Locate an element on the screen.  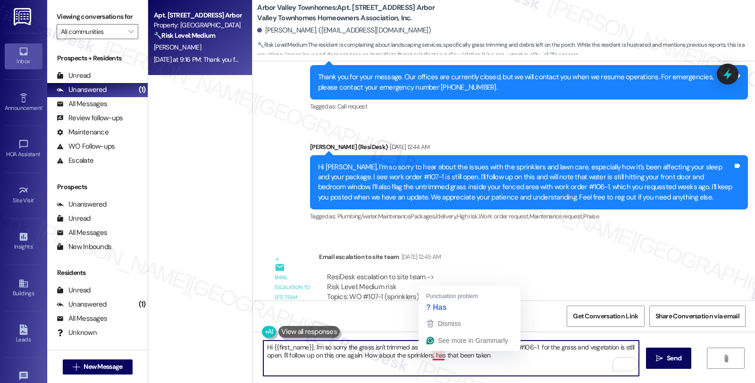
div: Escalate is located at coordinates (75, 161).